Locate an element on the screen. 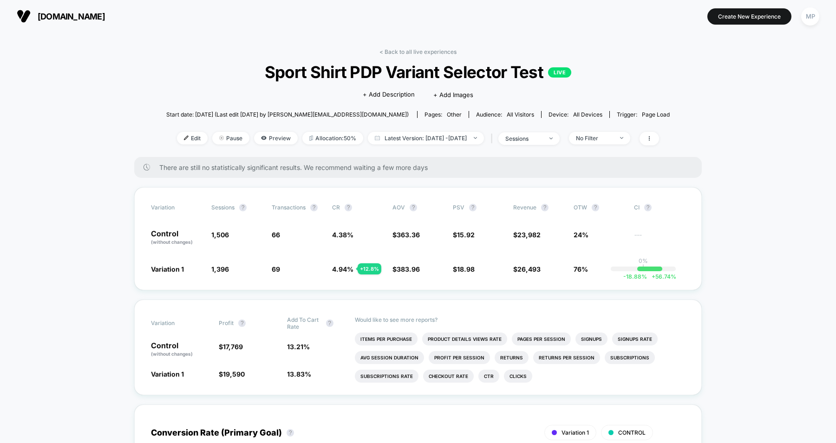 The height and width of the screenshot is (443, 836). p: Control is located at coordinates (180, 350).